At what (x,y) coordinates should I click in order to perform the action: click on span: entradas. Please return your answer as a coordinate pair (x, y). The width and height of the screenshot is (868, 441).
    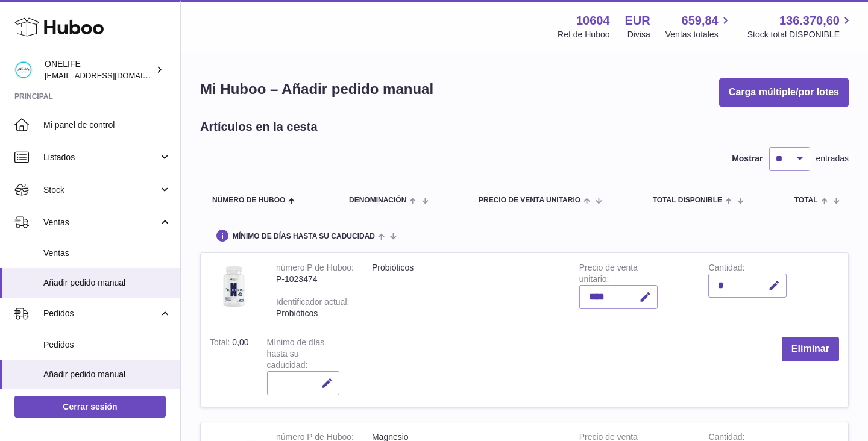
    Looking at the image, I should click on (832, 158).